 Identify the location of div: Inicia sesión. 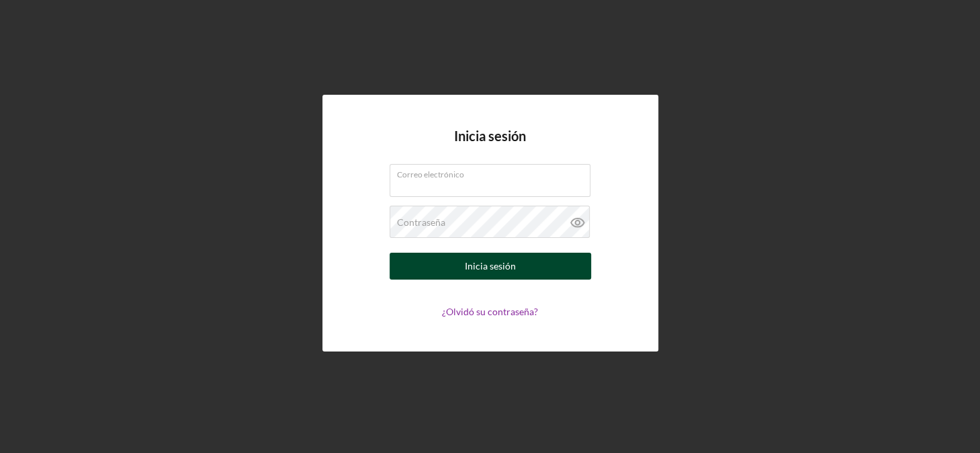
(490, 266).